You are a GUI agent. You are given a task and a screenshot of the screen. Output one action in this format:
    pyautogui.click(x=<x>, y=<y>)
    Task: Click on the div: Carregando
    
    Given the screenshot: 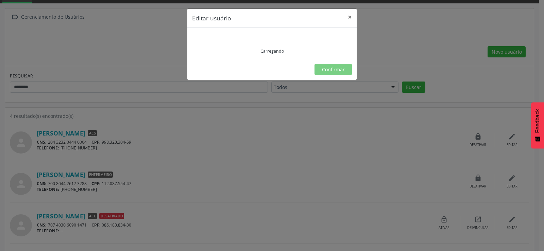 What is the action you would take?
    pyautogui.click(x=272, y=51)
    